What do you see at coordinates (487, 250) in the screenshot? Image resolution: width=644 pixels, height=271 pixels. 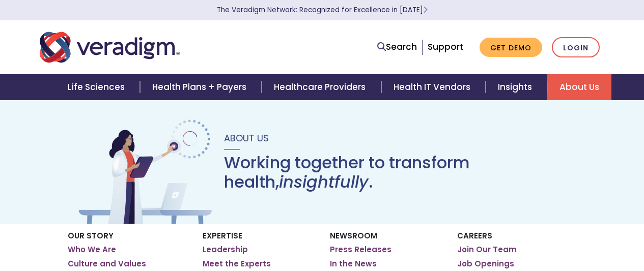 I see `a: Join Our Team` at bounding box center [487, 250].